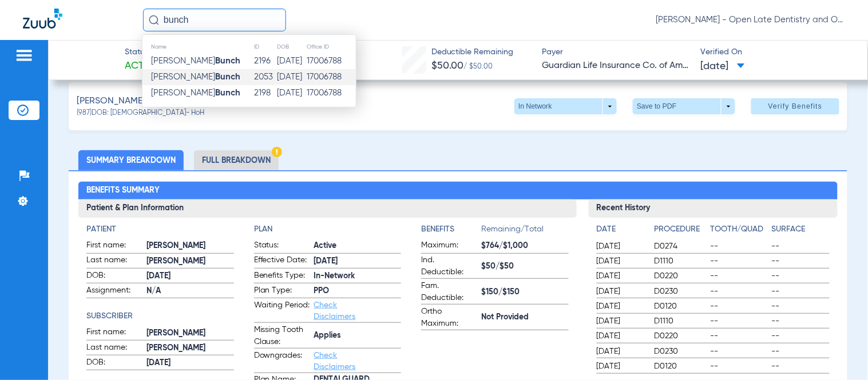  I want to click on th: DOB, so click(291, 47).